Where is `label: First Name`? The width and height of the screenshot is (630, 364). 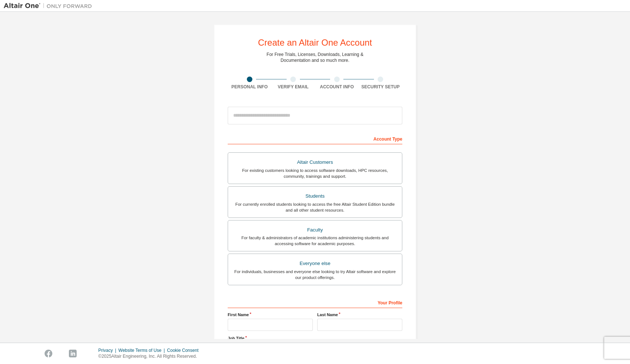 label: First Name is located at coordinates (270, 315).